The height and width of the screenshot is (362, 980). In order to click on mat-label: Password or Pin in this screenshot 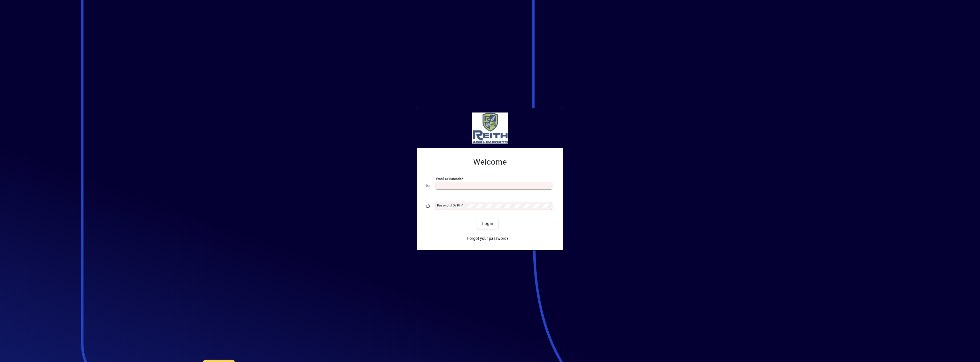, I will do `click(449, 205)`.